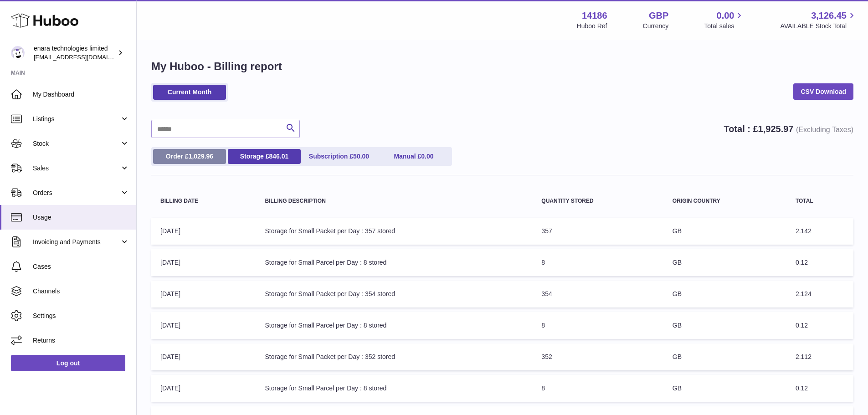  Describe the element at coordinates (189, 92) in the screenshot. I see `a: Current Month` at that location.